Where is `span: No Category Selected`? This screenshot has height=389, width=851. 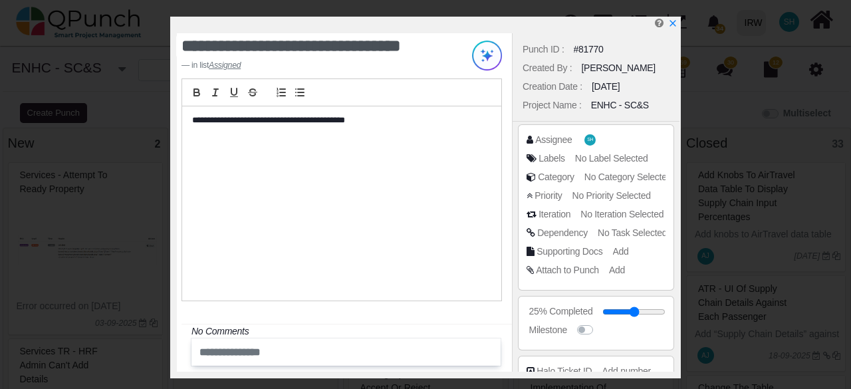
span: No Category Selected is located at coordinates (627, 177).